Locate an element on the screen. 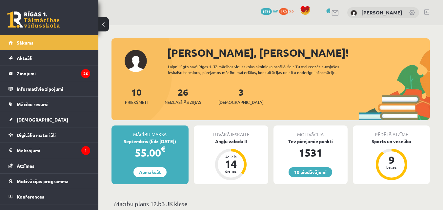  a: 26Neizlasītās ziņas is located at coordinates (183, 96).